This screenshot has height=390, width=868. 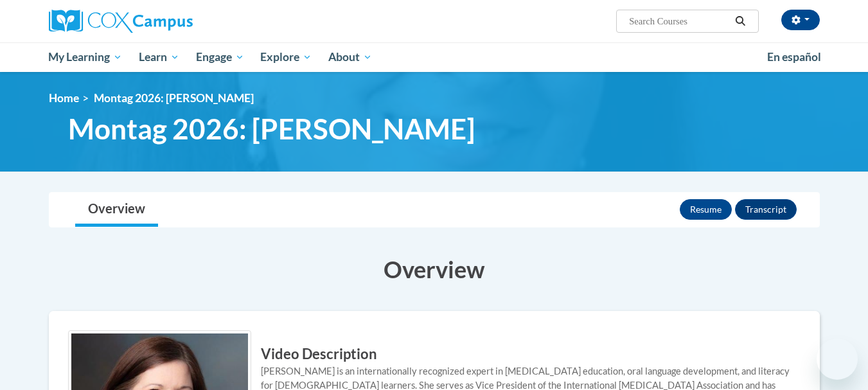 I want to click on span: En español, so click(x=794, y=56).